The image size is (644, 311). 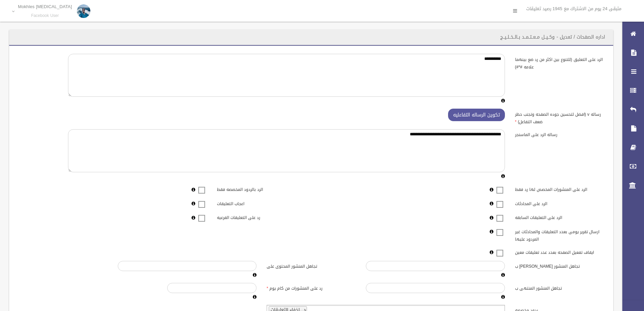 What do you see at coordinates (261, 203) in the screenshot?
I see `label: اعجاب التعليقات` at bounding box center [261, 203].